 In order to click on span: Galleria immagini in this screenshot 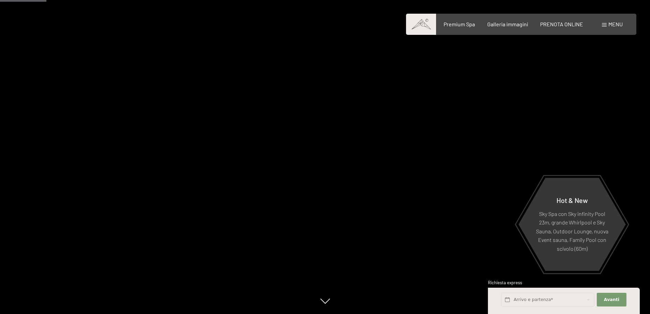, I will do `click(508, 24)`.